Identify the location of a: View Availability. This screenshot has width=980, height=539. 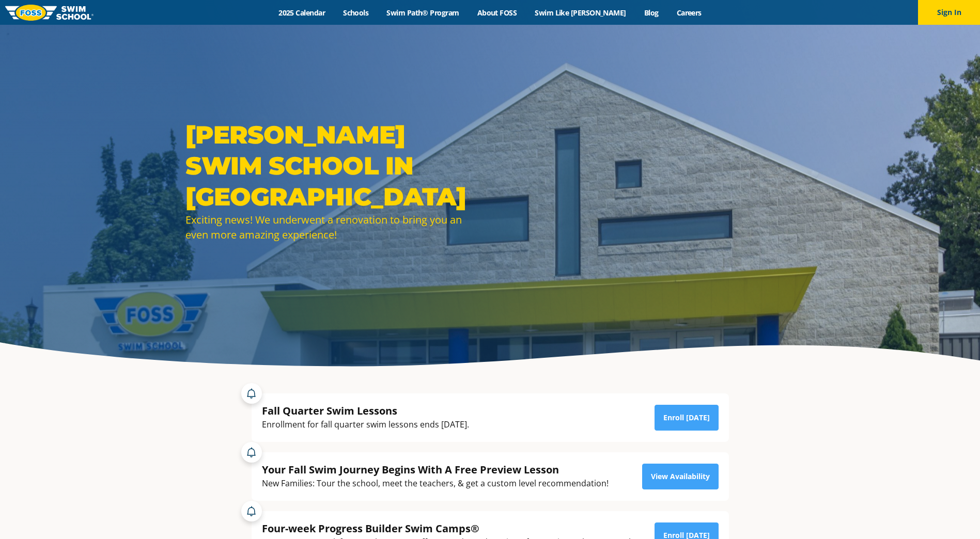
(680, 477).